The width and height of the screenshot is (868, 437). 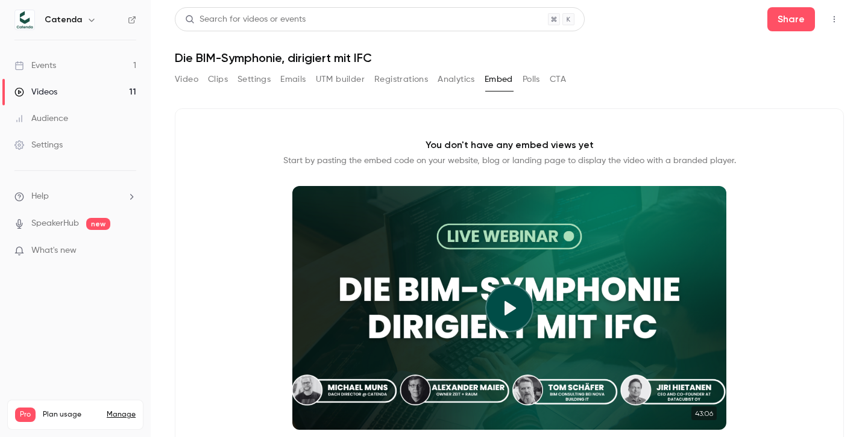 What do you see at coordinates (558, 79) in the screenshot?
I see `button: CTA` at bounding box center [558, 79].